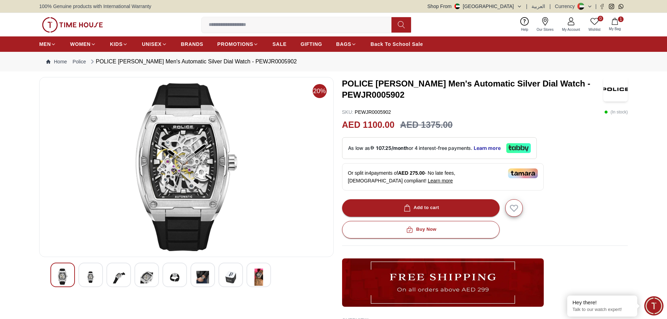 The image size is (667, 319). What do you see at coordinates (420, 208) in the screenshot?
I see `div: Add to cart` at bounding box center [420, 208].